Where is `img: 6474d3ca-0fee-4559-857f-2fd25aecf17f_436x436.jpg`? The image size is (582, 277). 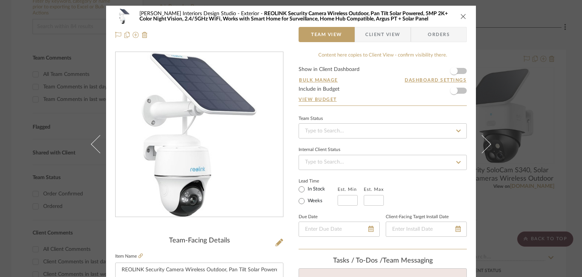 img: 6474d3ca-0fee-4559-857f-2fd25aecf17f_436x436.jpg is located at coordinates (199, 135).